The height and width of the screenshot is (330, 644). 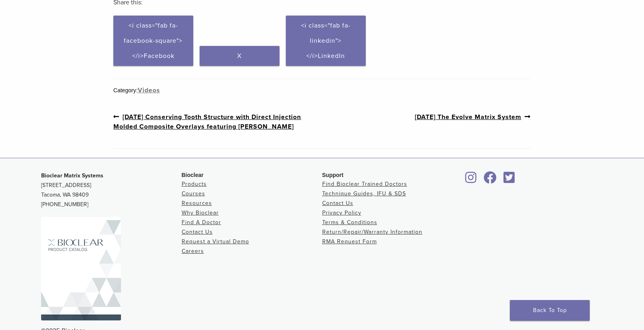 What do you see at coordinates (193, 251) in the screenshot?
I see `a: Careers` at bounding box center [193, 251].